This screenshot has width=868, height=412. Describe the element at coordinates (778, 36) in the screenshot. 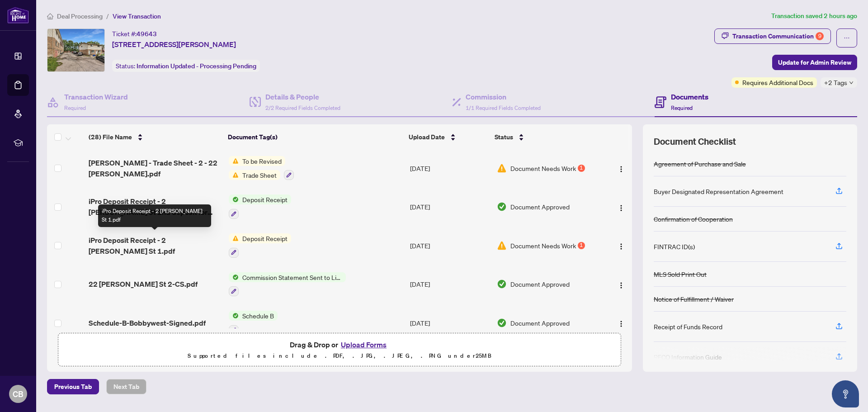

I see `div: Transaction Communication` at that location.